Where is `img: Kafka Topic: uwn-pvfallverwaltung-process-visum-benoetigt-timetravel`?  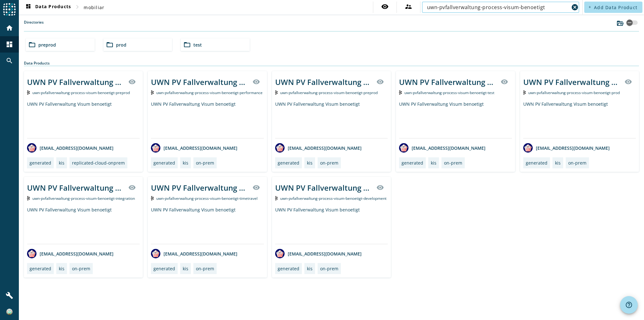
img: Kafka Topic: uwn-pvfallverwaltung-process-visum-benoetigt-timetravel is located at coordinates (152, 199).